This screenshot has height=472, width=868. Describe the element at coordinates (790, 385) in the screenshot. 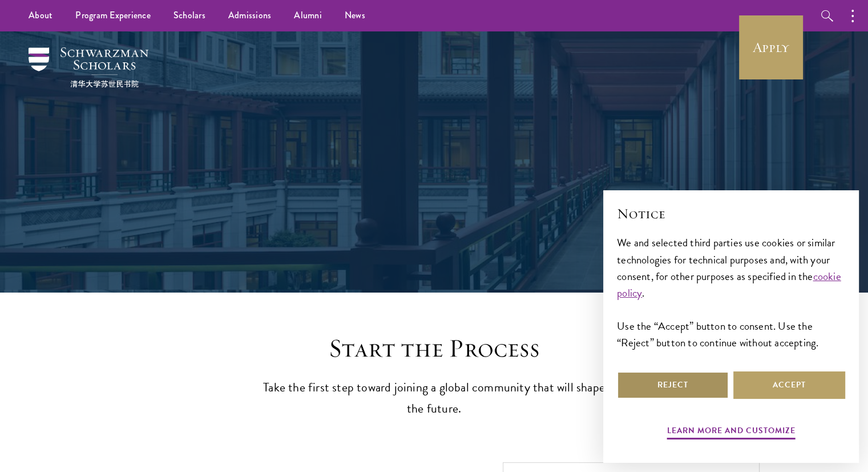

I see `button: Accept` at that location.